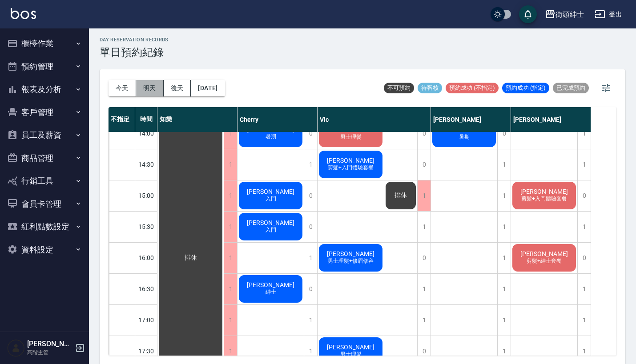  I want to click on button: 會員卡管理, so click(45, 204).